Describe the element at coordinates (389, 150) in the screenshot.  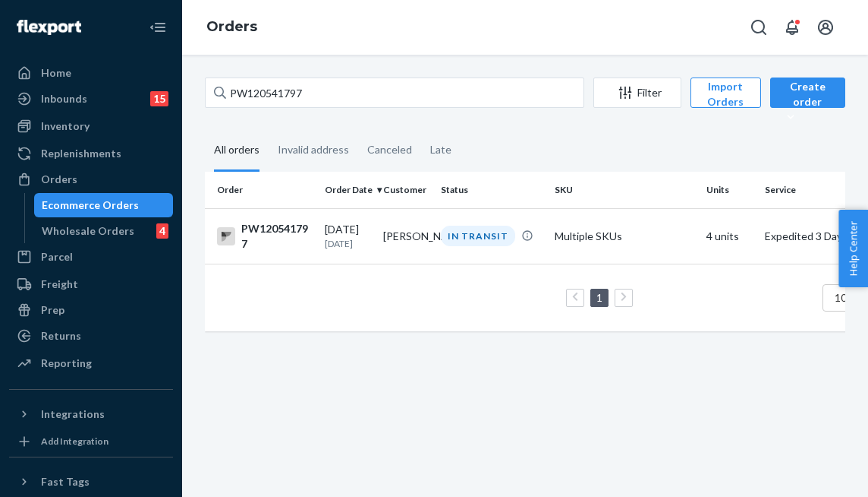
I see `div: Canceled` at that location.